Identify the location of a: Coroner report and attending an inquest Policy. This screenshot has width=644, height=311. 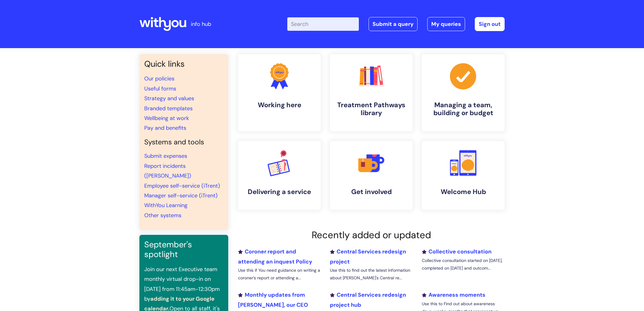
(275, 256).